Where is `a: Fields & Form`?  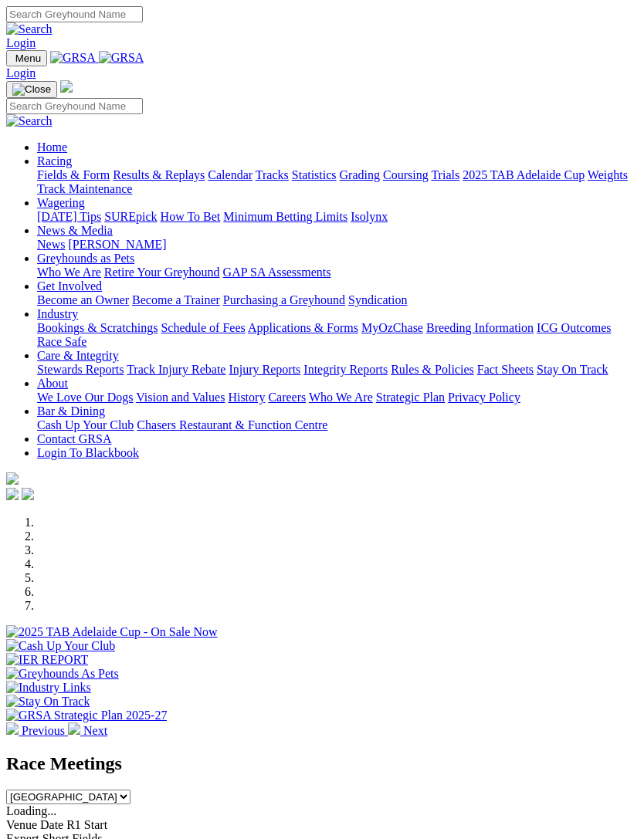
a: Fields & Form is located at coordinates (73, 175).